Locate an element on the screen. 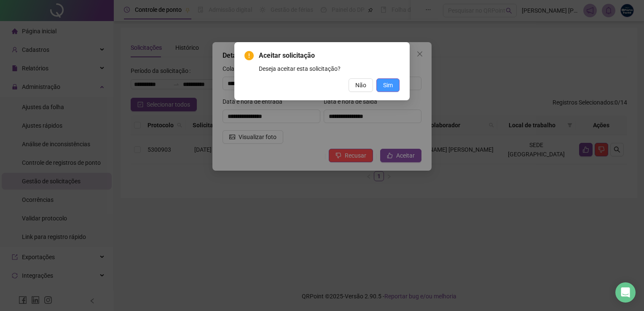  div: Open Intercom Messenger is located at coordinates (625, 293).